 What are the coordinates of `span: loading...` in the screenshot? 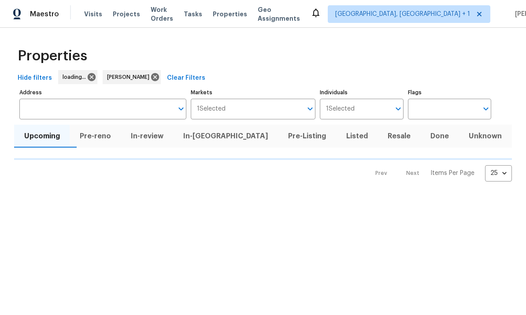 It's located at (76, 77).